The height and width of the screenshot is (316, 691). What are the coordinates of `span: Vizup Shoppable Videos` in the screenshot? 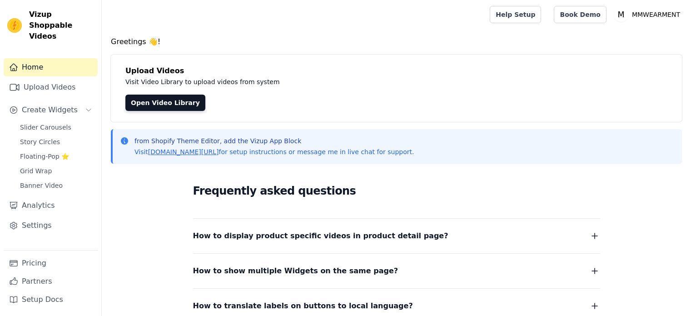 It's located at (61, 25).